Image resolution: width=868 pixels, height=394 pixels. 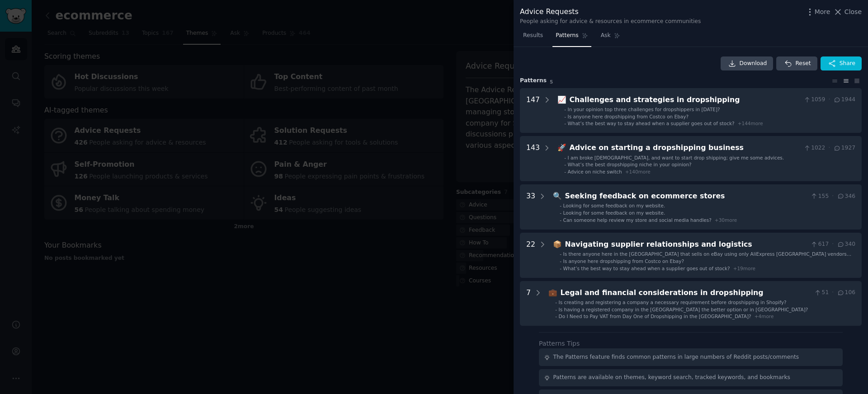 I want to click on span: Reset, so click(x=803, y=64).